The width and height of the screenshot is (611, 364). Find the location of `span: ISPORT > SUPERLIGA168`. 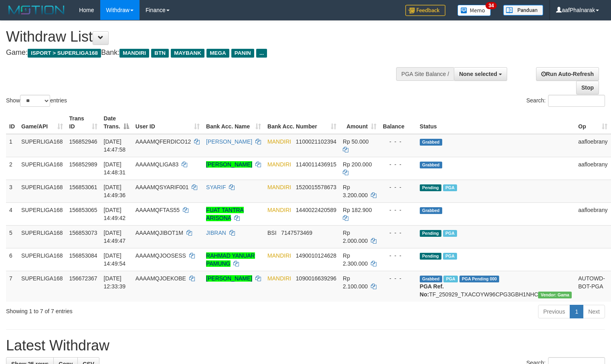

span: ISPORT > SUPERLIGA168 is located at coordinates (64, 54).